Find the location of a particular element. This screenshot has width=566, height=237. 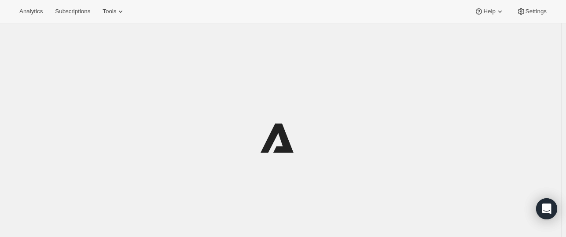

span: Analytics is located at coordinates (31, 11).